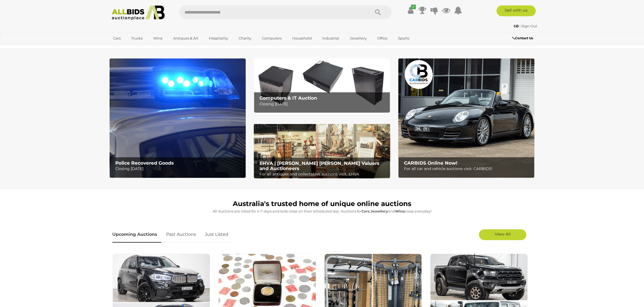 This screenshot has height=307, width=644. I want to click on a: Just Listed, so click(217, 234).